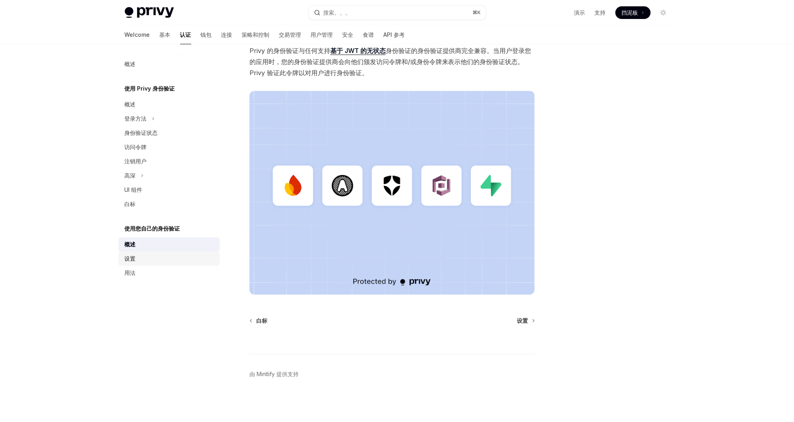 This screenshot has width=794, height=422. What do you see at coordinates (376, 51) in the screenshot?
I see `a: 无状态` at bounding box center [376, 51].